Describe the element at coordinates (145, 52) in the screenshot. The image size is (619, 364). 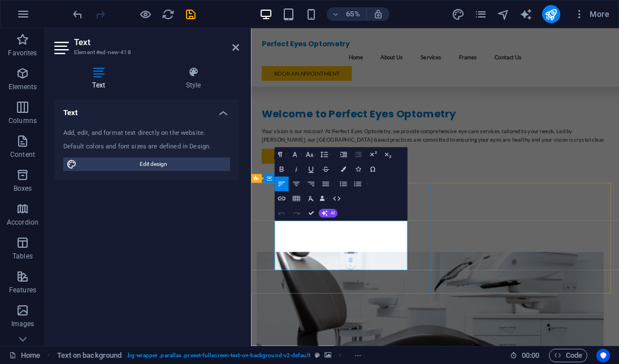
I see `h3: Element #ed-new-418` at that location.